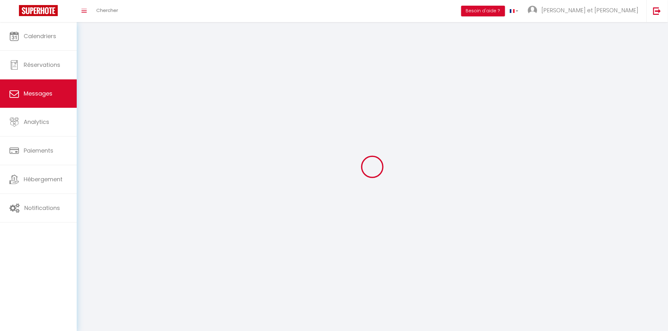  What do you see at coordinates (38, 10) in the screenshot?
I see `img: Super Booking` at bounding box center [38, 10].